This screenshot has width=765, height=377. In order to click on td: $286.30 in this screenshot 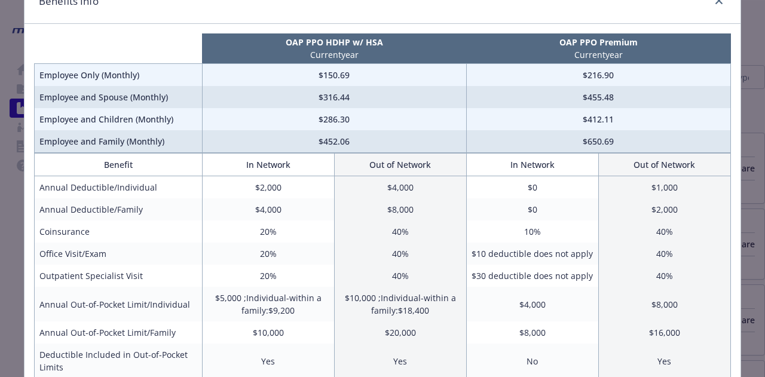, I will do `click(334, 119)`.